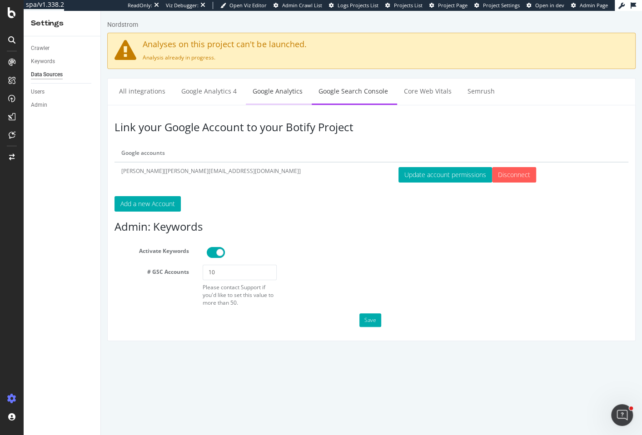  I want to click on th: Google accounts, so click(152, 142).